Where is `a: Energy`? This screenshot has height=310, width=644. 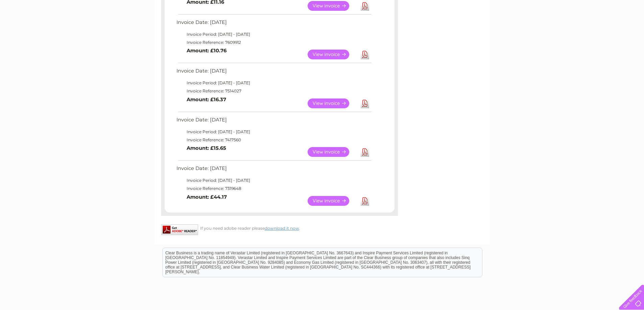
a: Energy is located at coordinates (549, 31).